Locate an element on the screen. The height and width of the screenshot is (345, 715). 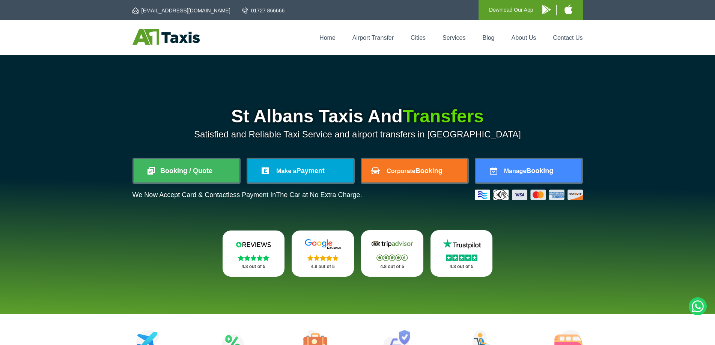
a: 01727 866666 is located at coordinates (263, 11).